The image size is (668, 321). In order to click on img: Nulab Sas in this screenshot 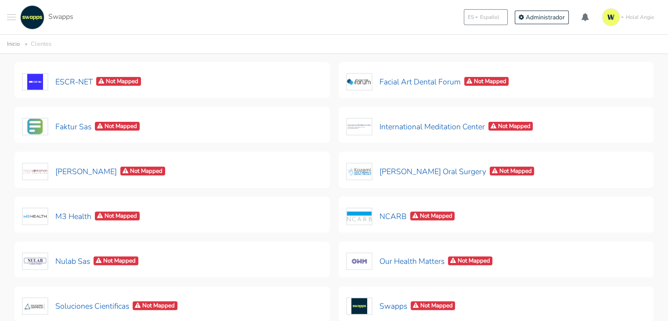, I will do `click(35, 261)`.